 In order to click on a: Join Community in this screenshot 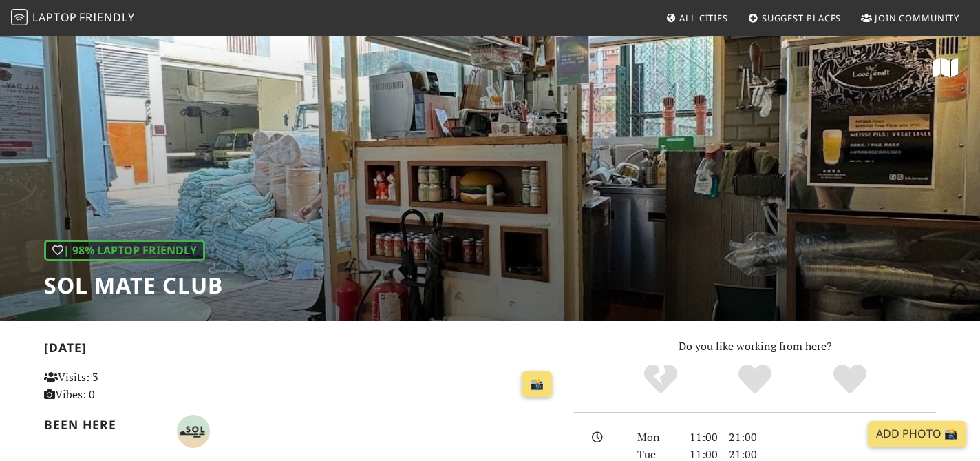, I will do `click(910, 18)`.